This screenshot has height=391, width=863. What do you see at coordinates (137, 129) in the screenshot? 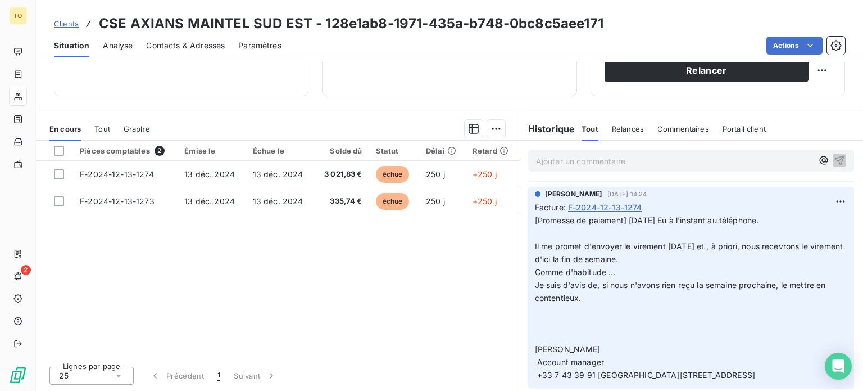
I see `span: Graphe` at bounding box center [137, 129].